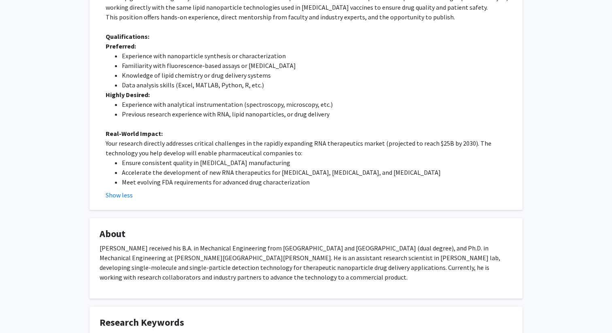  What do you see at coordinates (309, 17) in the screenshot?
I see `p: This position offers hands-on experience, direct mentorship from faculty and industry experts, an...` at bounding box center [309, 17].